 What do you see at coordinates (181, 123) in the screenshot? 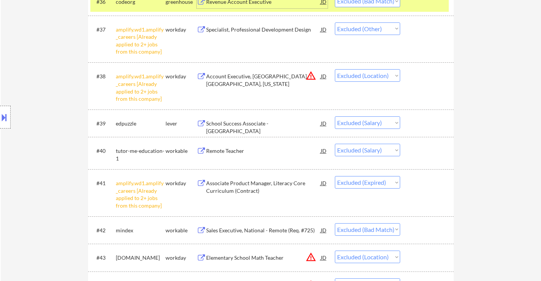
I see `div: lever` at bounding box center [181, 123].